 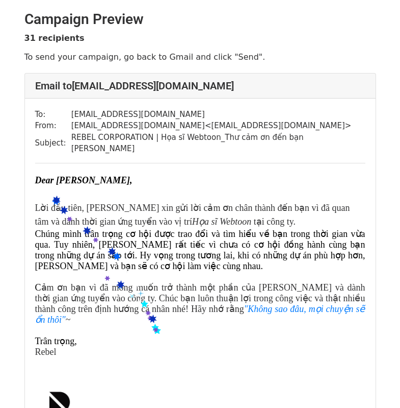 What do you see at coordinates (46, 352) in the screenshot?
I see `span: Rebel` at bounding box center [46, 352].